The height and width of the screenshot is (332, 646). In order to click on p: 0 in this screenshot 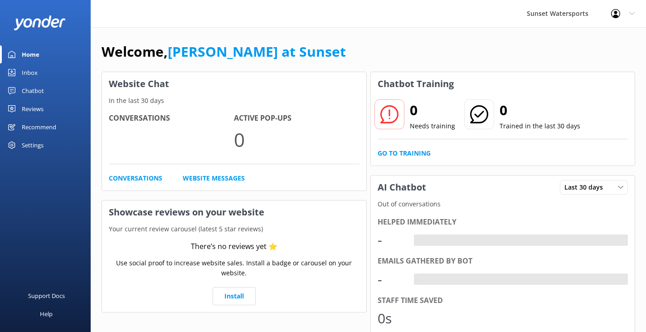, I will do `click(297, 139)`.